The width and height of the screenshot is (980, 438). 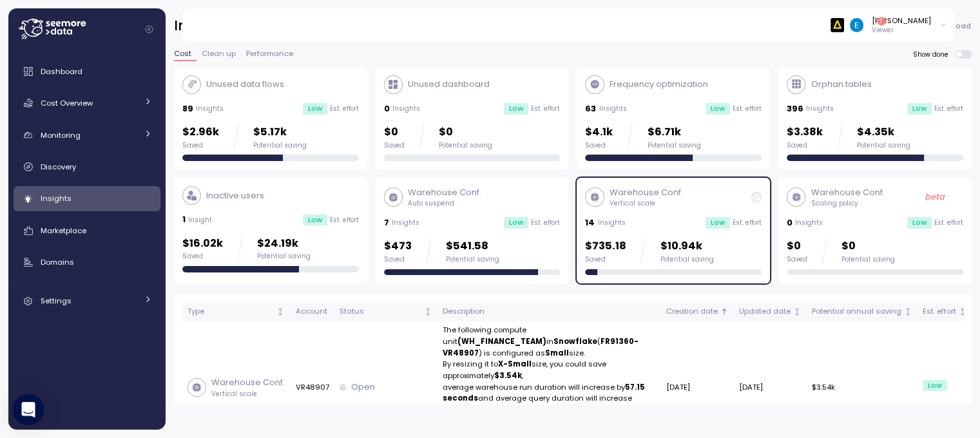 What do you see at coordinates (934, 54) in the screenshot?
I see `span: Show done` at bounding box center [934, 54].